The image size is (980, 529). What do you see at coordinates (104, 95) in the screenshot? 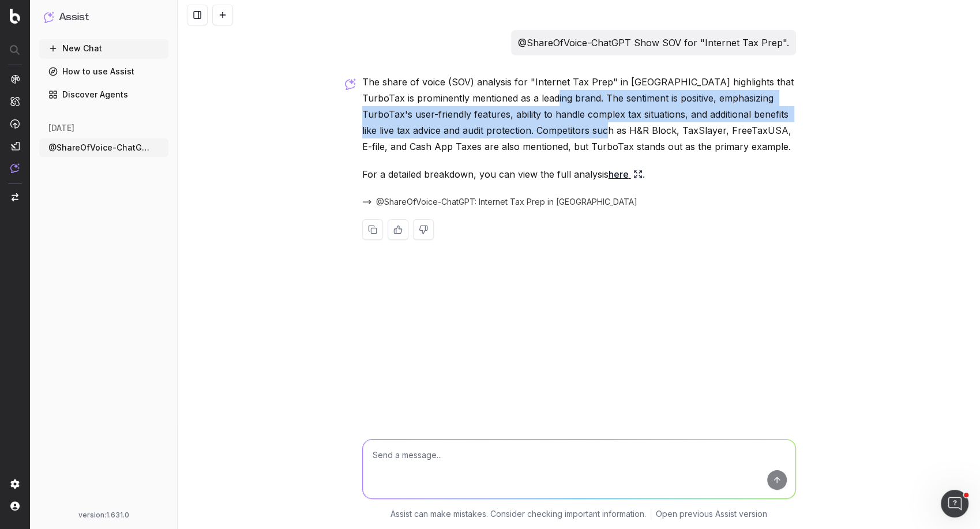
I see `a: Discover Agents` at bounding box center [104, 95].